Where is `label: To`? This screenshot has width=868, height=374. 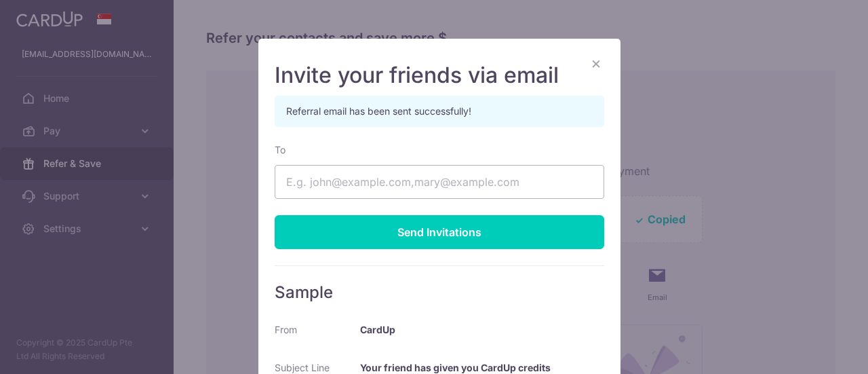 label: To is located at coordinates (280, 150).